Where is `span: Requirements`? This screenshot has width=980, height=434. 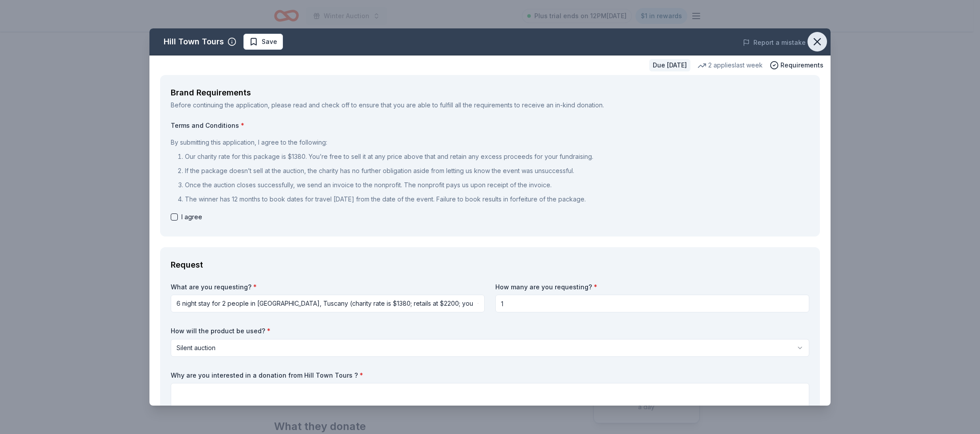
span: Requirements is located at coordinates (802, 65).